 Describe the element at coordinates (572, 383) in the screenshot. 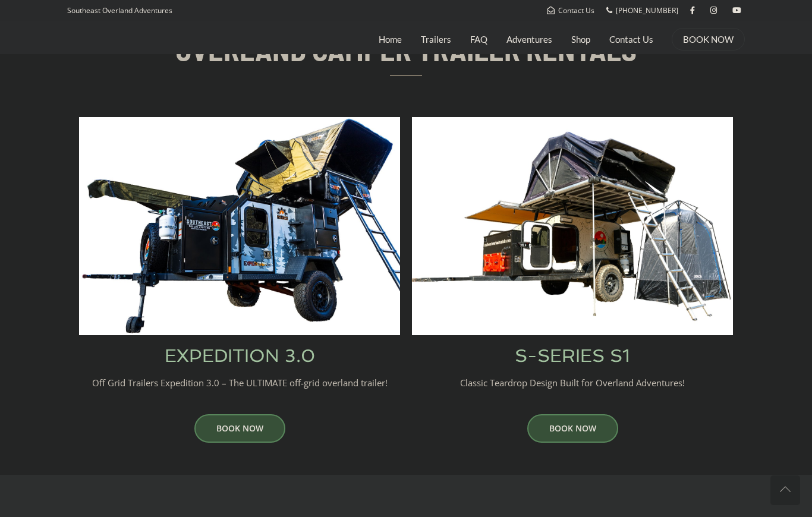

I see `p: Classic Teardrop Design Built for Overland Adventures!` at that location.